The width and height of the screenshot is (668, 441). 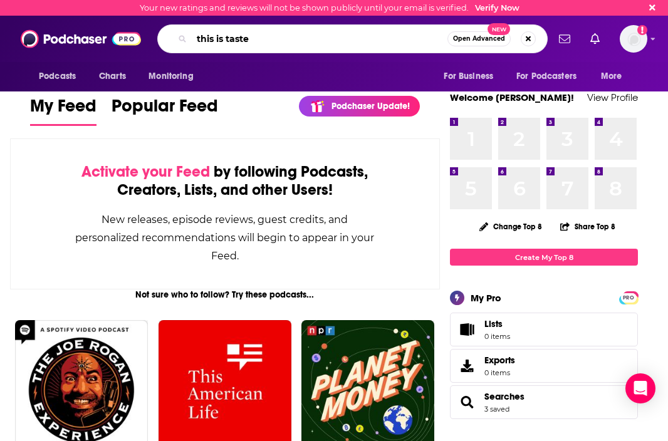 What do you see at coordinates (370, 106) in the screenshot?
I see `p: Podchaser Update!` at bounding box center [370, 106].